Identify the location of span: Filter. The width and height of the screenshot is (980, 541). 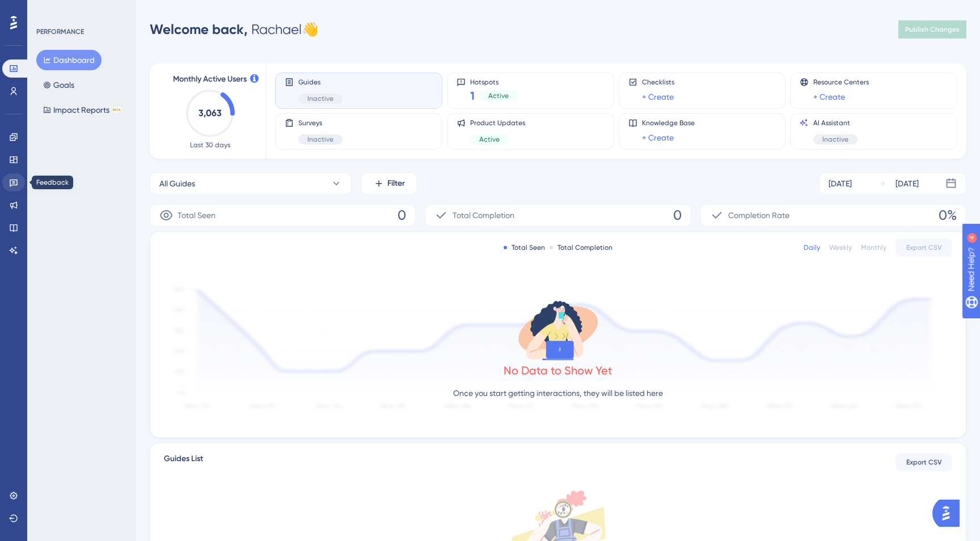
(396, 184).